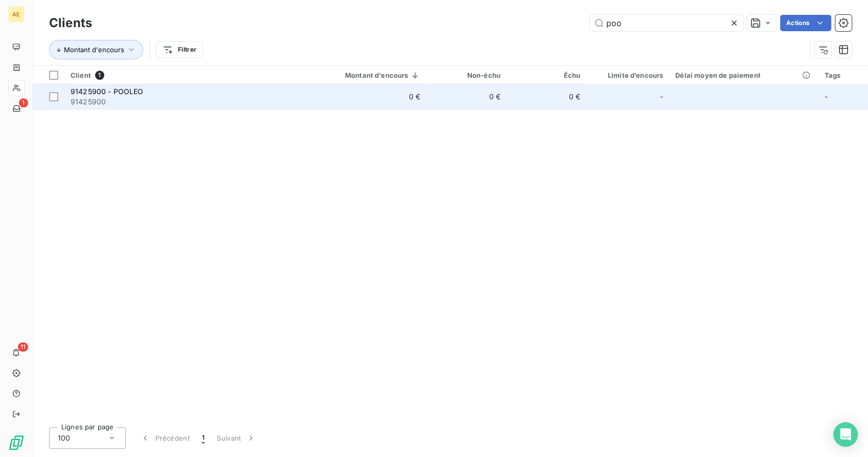 The width and height of the screenshot is (868, 457). What do you see at coordinates (236, 438) in the screenshot?
I see `button: Suivant` at bounding box center [236, 438].